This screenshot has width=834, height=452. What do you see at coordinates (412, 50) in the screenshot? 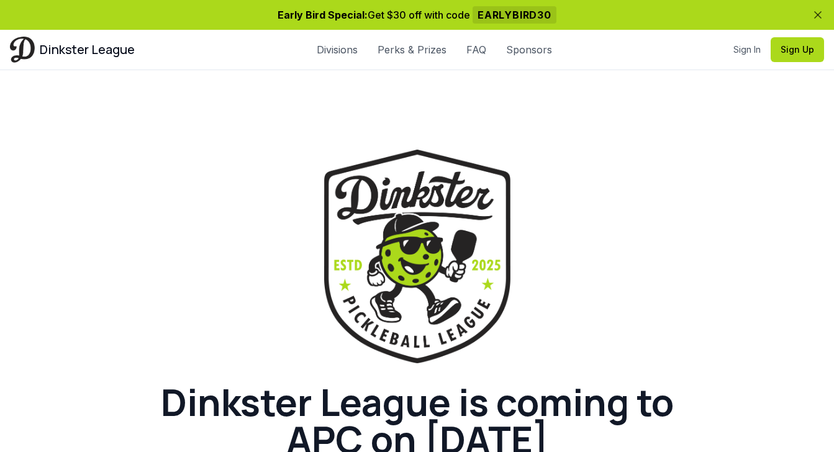
I see `a: Perks & Prizes` at bounding box center [412, 50].